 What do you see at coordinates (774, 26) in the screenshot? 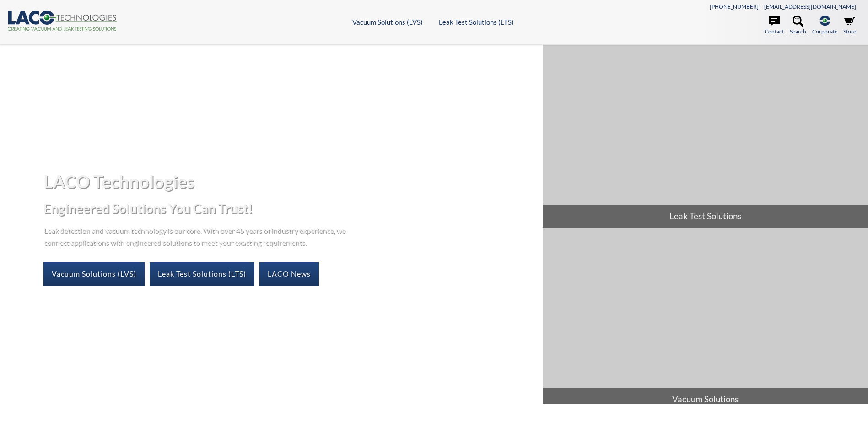
I see `a: Contact` at bounding box center [774, 26].